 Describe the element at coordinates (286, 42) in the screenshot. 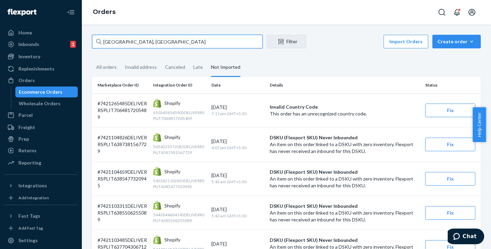

I see `div: Filter` at that location.